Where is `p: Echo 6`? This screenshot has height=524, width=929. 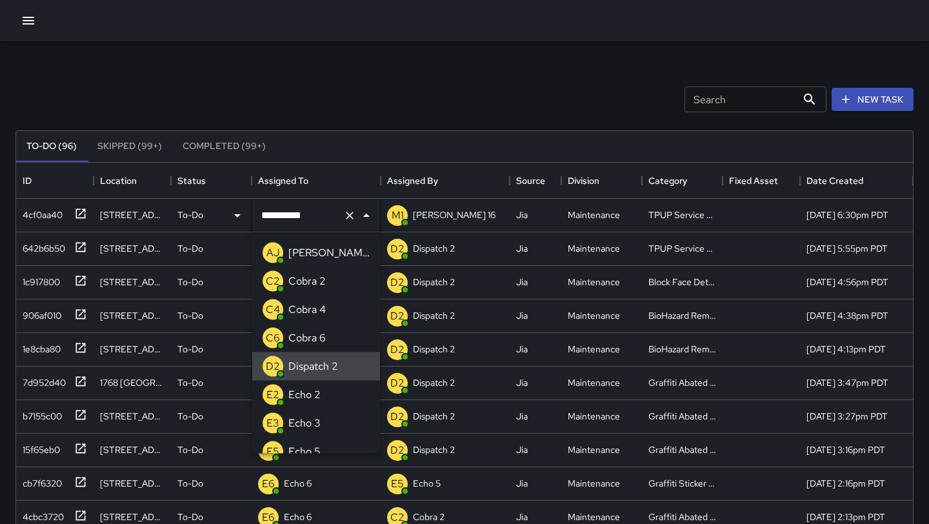 p: Echo 6 is located at coordinates (297, 483).